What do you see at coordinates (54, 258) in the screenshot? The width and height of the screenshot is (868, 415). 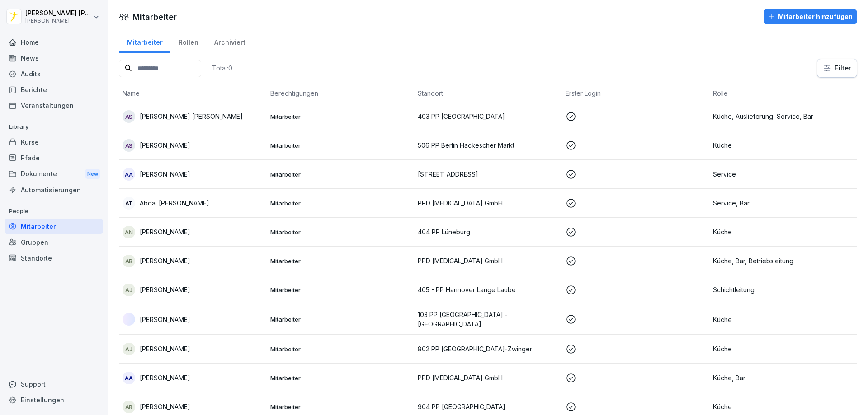 I see `a: Standorte` at bounding box center [54, 258].